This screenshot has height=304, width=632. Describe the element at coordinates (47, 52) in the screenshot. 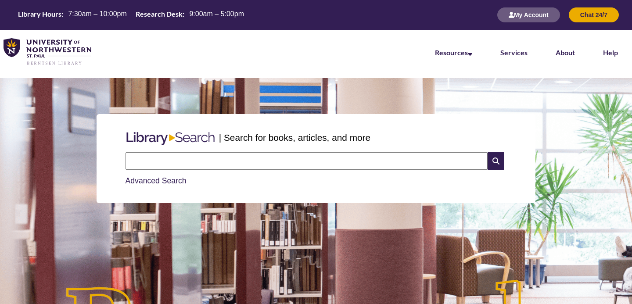

I see `img: UNWSP Library Logo` at that location.